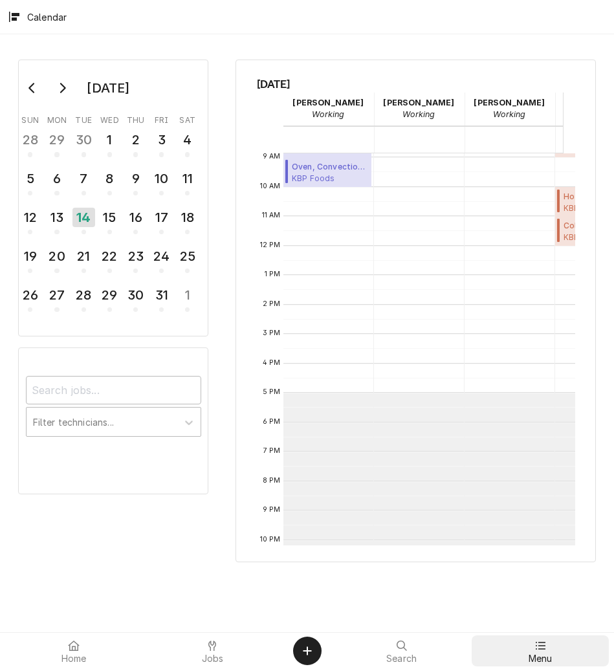 The image size is (614, 669). What do you see at coordinates (272, 451) in the screenshot?
I see `span: 7 PM` at bounding box center [272, 451].